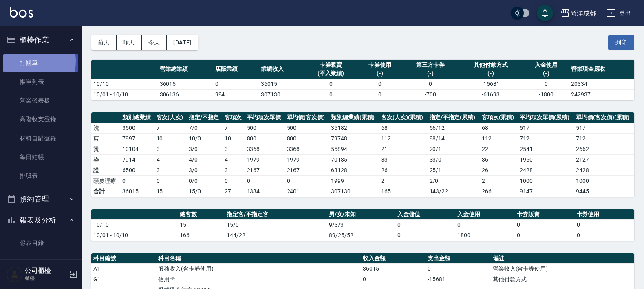 The height and width of the screenshot is (289, 644). Describe the element at coordinates (604, 118) in the screenshot. I see `th: 單均價(客次價)(累積)` at that location.